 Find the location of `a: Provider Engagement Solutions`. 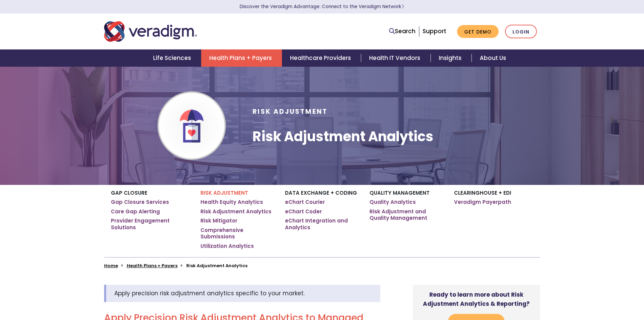

a: Provider Engagement Solutions is located at coordinates (151, 224).